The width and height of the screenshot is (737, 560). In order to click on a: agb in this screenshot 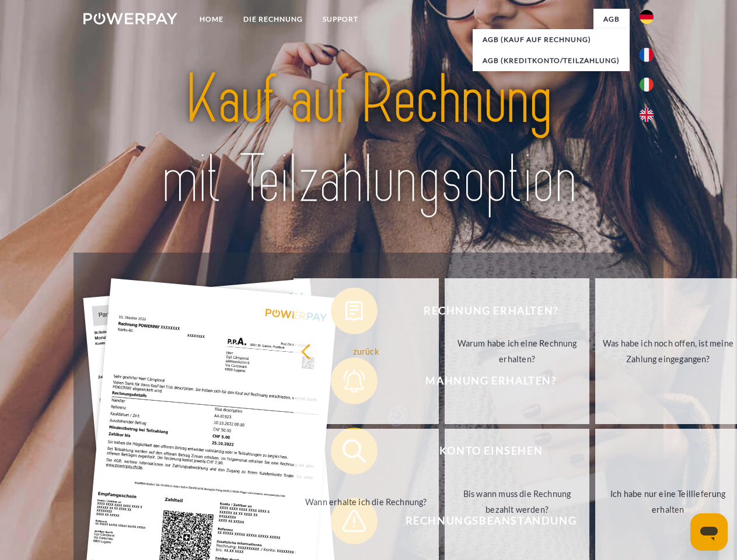, I will do `click(611, 19)`.